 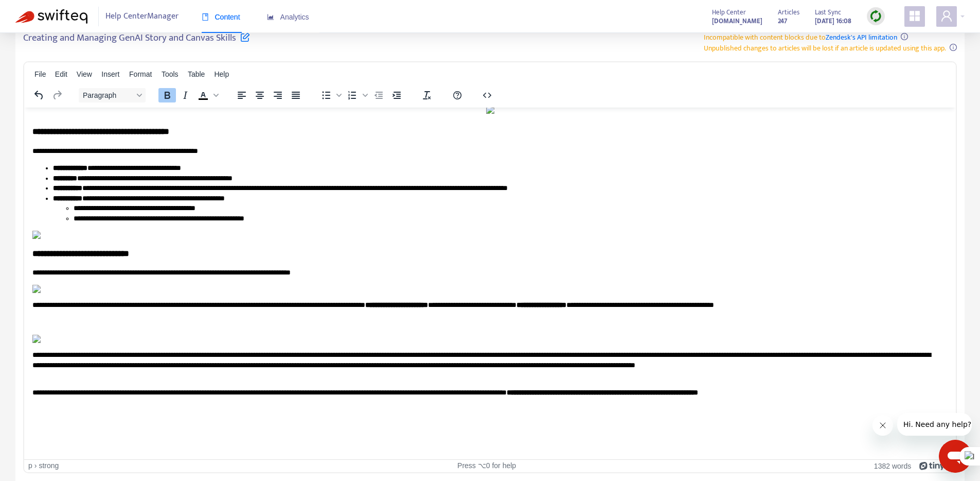 I want to click on span: Insert, so click(x=110, y=74).